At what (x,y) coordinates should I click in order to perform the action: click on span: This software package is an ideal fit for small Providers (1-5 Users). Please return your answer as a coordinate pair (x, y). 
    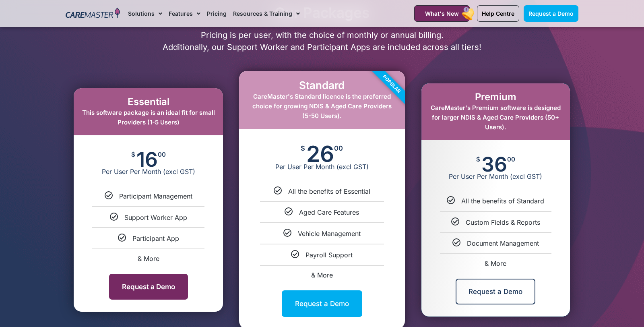
    Looking at the image, I should click on (149, 117).